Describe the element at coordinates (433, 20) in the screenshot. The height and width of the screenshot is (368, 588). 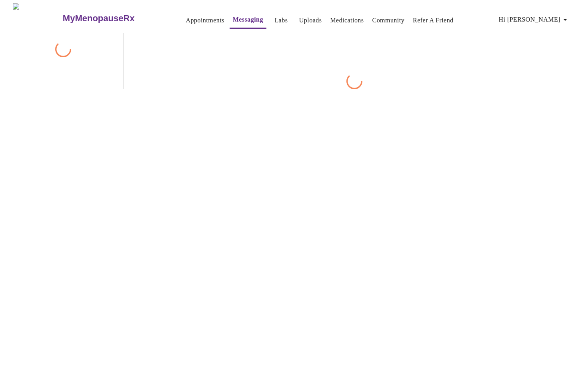
I see `a: Refer a Friend` at that location.